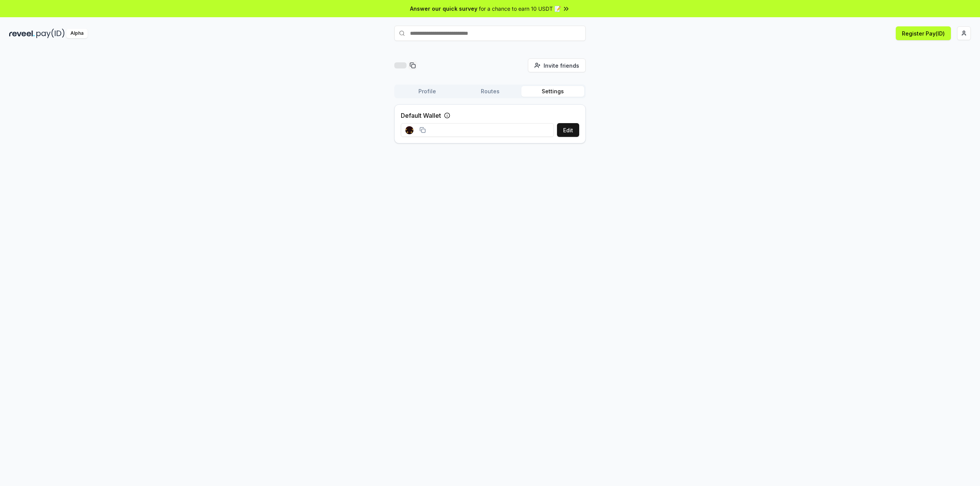 The height and width of the screenshot is (486, 980). Describe the element at coordinates (22, 33) in the screenshot. I see `img: reveel_dark` at that location.